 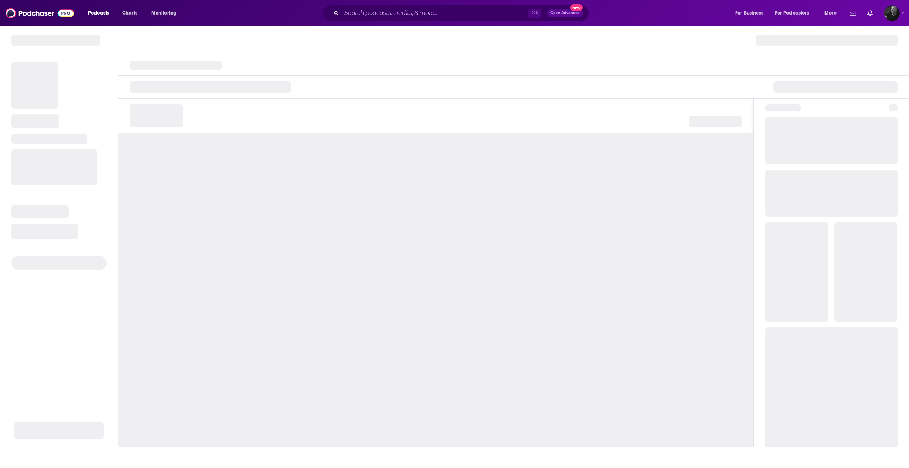 What do you see at coordinates (462, 13) in the screenshot?
I see `div: Search podcasts, credits, & more...` at bounding box center [462, 13].